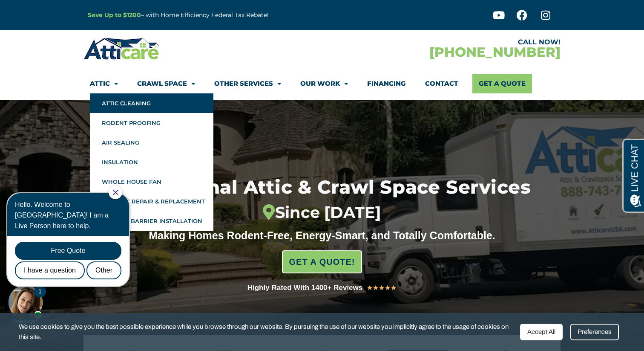 The image size is (644, 351). What do you see at coordinates (45, 86) in the screenshot?
I see `div: I have a question` at bounding box center [45, 86].